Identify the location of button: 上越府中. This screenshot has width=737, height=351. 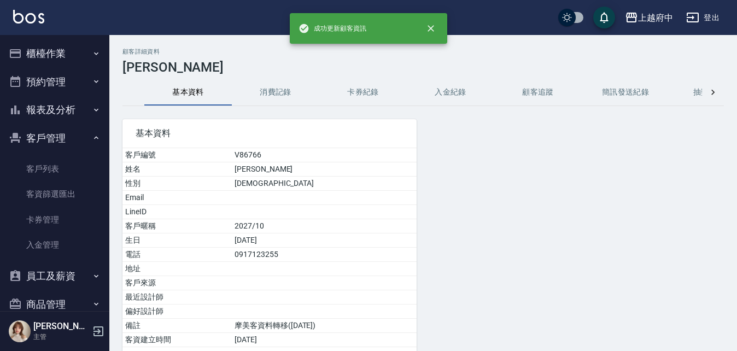
(649, 17).